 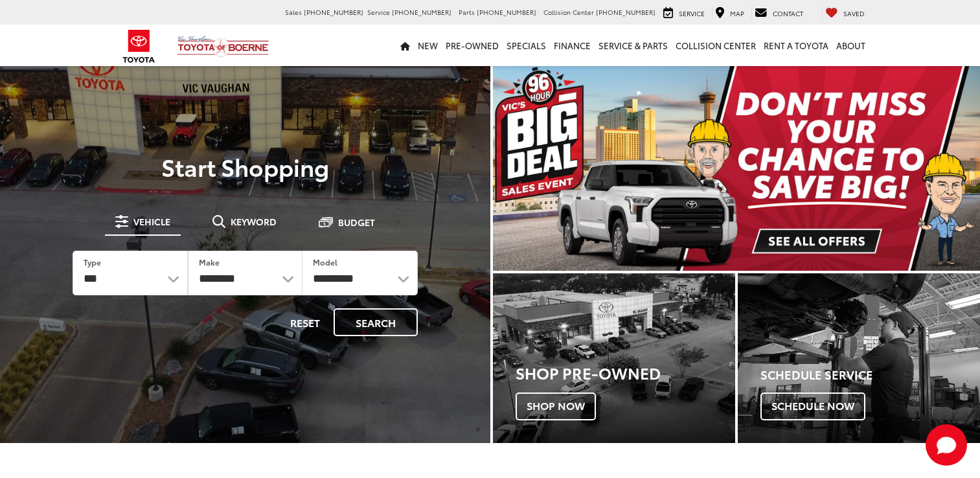 I want to click on label: Type, so click(x=92, y=261).